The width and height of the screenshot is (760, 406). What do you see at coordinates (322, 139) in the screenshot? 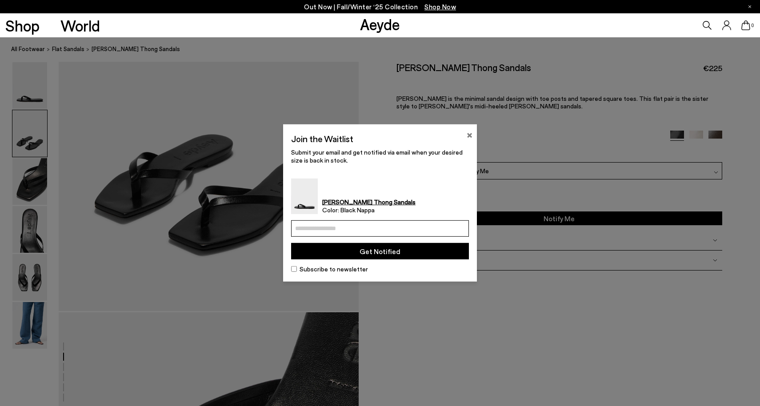
I see `h2: Join the Waitlist` at bounding box center [322, 139].